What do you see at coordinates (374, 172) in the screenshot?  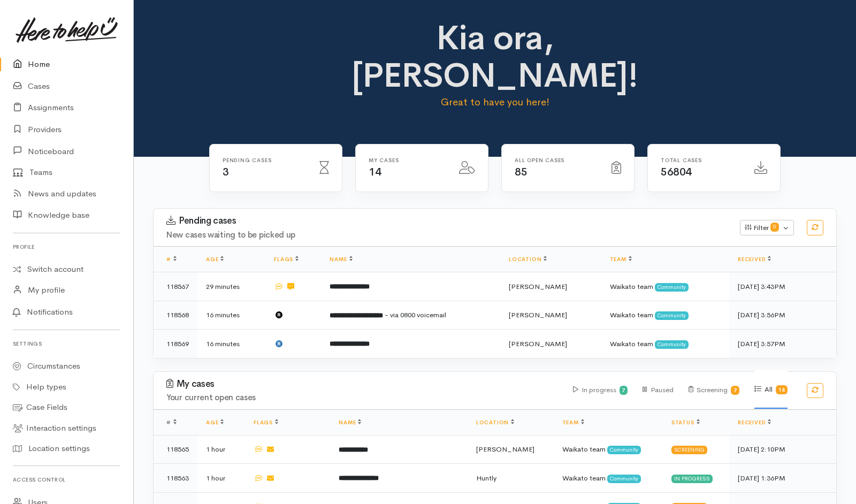 I see `span: 14` at bounding box center [374, 172].